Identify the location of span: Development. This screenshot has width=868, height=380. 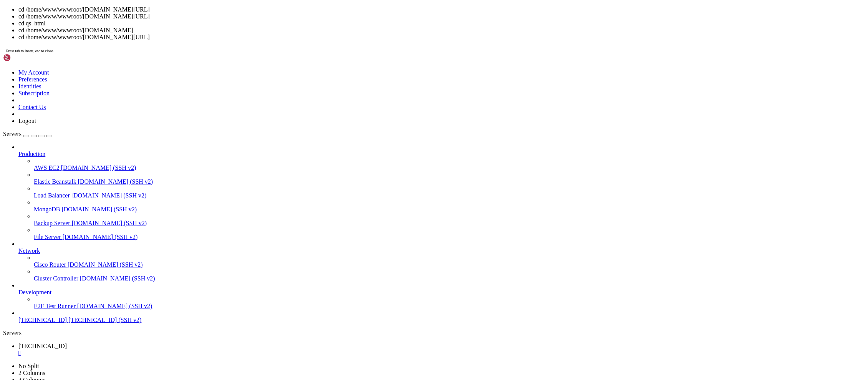
(35, 292).